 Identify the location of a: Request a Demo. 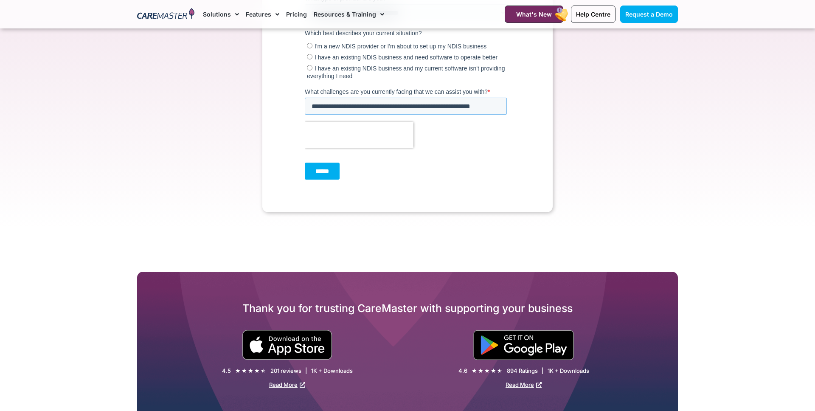
(649, 14).